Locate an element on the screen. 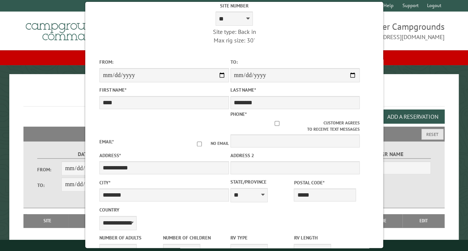 This screenshot has height=251, width=468. label: Number of Adults is located at coordinates (130, 238).